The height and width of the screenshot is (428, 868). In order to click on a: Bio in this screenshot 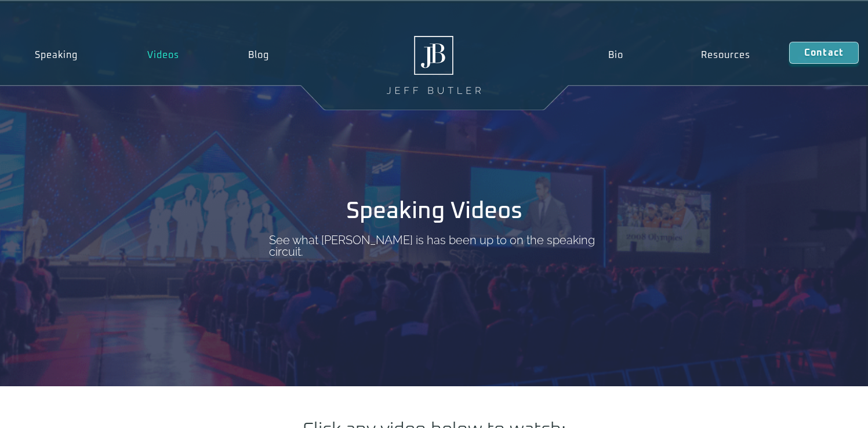, I will do `click(615, 55)`.